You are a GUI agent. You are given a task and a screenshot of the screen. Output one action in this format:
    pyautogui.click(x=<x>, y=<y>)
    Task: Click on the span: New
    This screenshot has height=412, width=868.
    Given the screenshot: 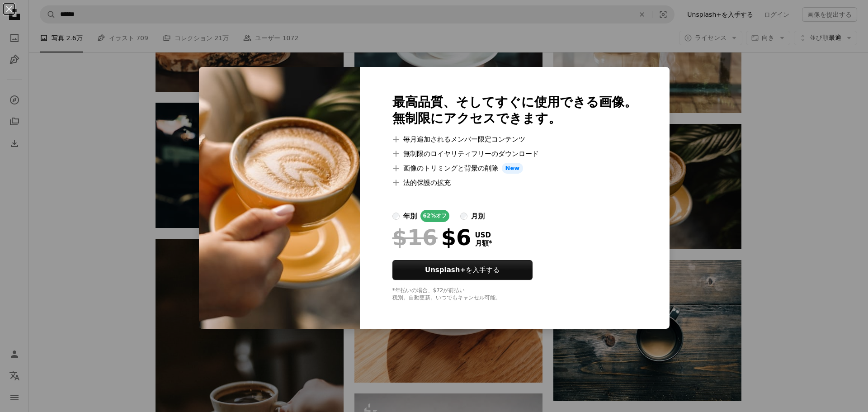 What is the action you would take?
    pyautogui.click(x=513, y=168)
    